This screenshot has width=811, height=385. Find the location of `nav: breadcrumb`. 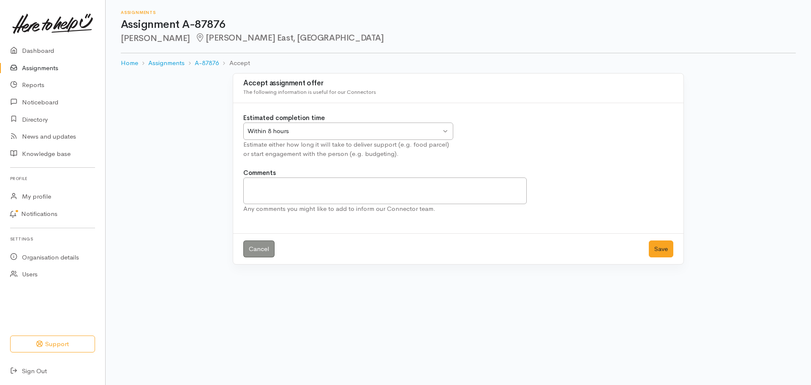

nav: breadcrumb is located at coordinates (458, 63).